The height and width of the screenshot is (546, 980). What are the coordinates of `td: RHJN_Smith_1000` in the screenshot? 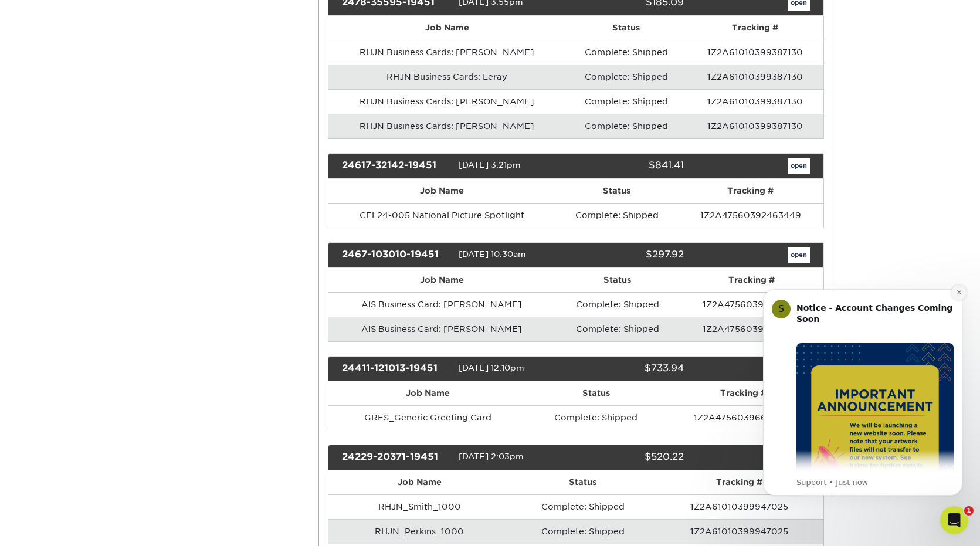 It's located at (419, 506).